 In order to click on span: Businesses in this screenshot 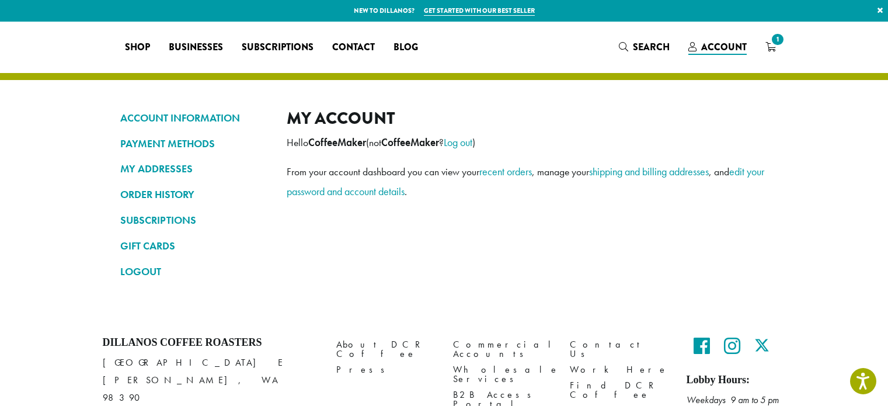, I will do `click(196, 47)`.